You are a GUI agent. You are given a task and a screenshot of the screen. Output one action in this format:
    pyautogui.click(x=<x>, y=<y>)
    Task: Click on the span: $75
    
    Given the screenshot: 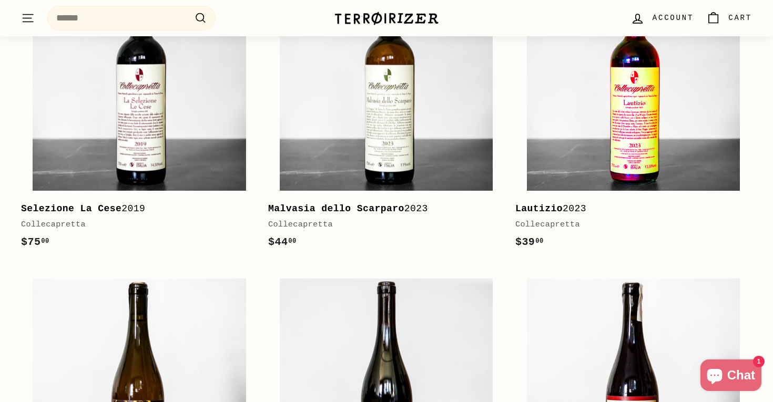 What is the action you would take?
    pyautogui.click(x=35, y=242)
    